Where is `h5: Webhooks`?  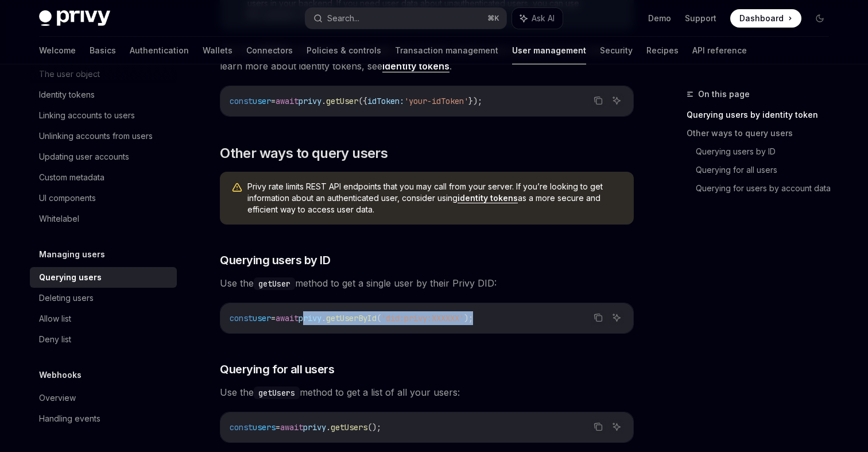
h5: Webhooks is located at coordinates (60, 375).